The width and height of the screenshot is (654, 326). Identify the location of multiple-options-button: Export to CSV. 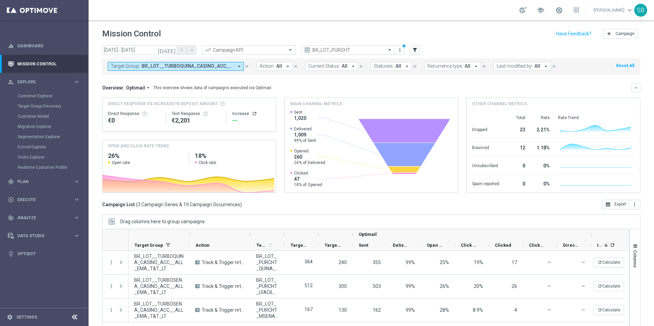
(621, 204).